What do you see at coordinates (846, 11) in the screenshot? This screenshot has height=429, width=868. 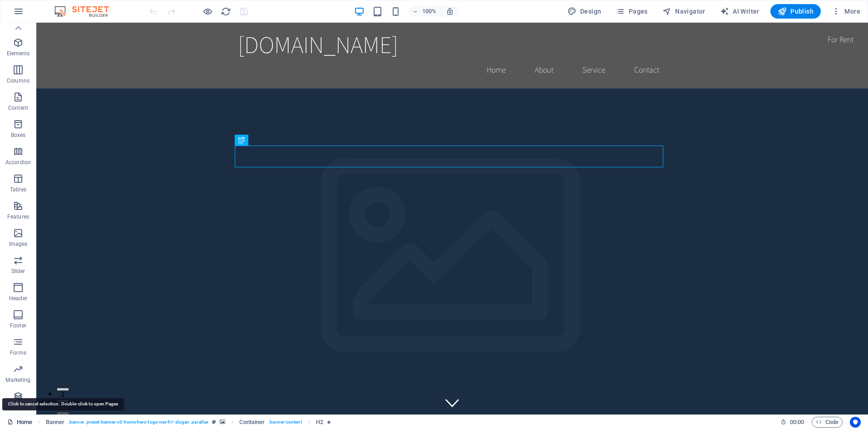 I see `span: More` at bounding box center [846, 11].